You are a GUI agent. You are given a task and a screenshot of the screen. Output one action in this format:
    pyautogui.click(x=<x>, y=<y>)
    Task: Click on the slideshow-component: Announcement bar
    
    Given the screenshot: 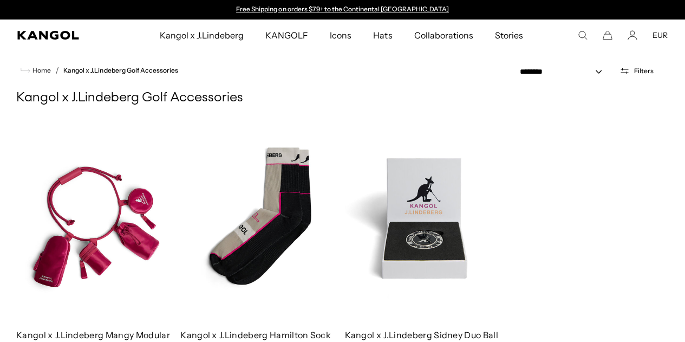 What is the action you would take?
    pyautogui.click(x=343, y=10)
    